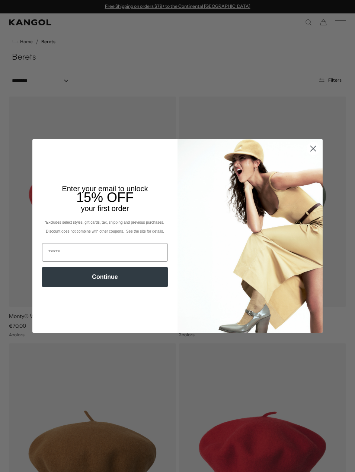 The height and width of the screenshot is (472, 355). I want to click on span: Enter your email to unlock, so click(105, 189).